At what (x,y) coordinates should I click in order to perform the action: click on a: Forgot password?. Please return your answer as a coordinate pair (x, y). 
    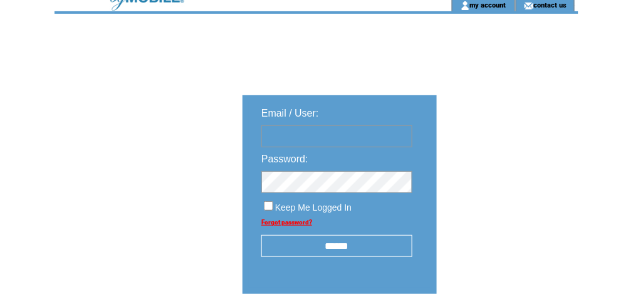
    Looking at the image, I should click on (287, 222).